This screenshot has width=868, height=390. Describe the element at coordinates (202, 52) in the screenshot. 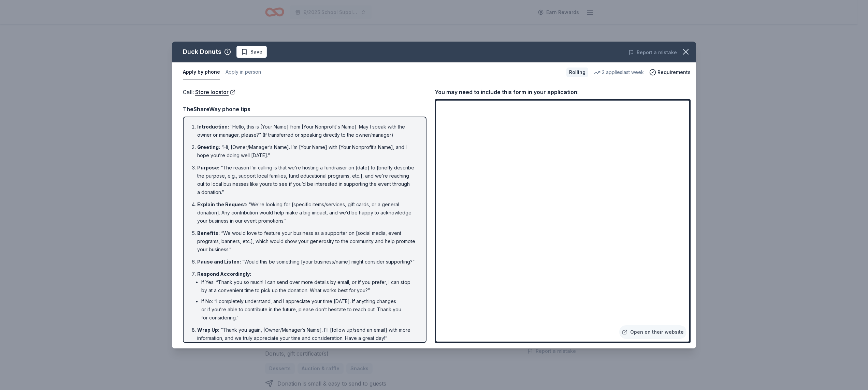

I see `div: Duck Donuts` at that location.